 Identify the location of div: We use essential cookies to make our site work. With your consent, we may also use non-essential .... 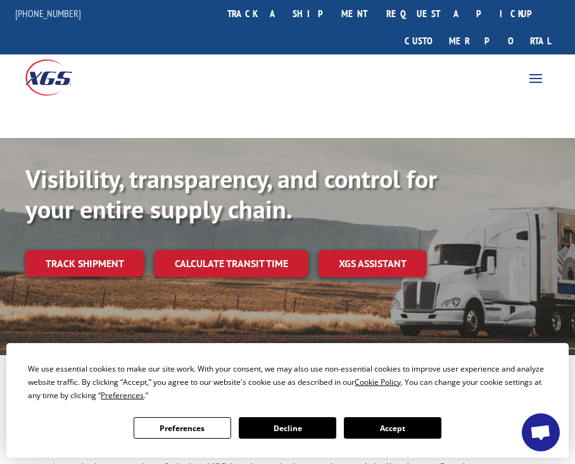
(287, 382).